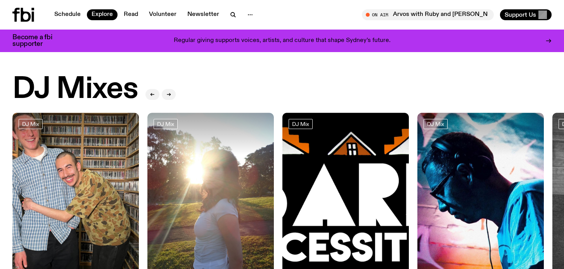  What do you see at coordinates (131, 15) in the screenshot?
I see `a: Read` at bounding box center [131, 15].